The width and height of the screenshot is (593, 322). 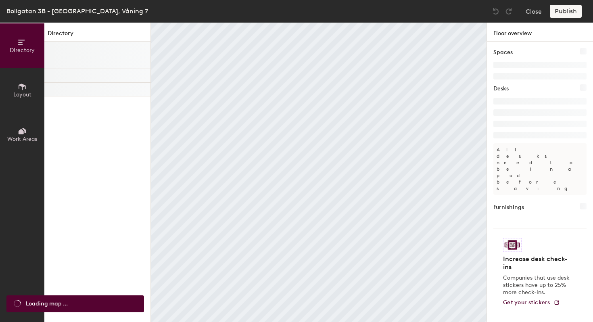 What do you see at coordinates (496, 11) in the screenshot?
I see `img: Undo` at bounding box center [496, 11].